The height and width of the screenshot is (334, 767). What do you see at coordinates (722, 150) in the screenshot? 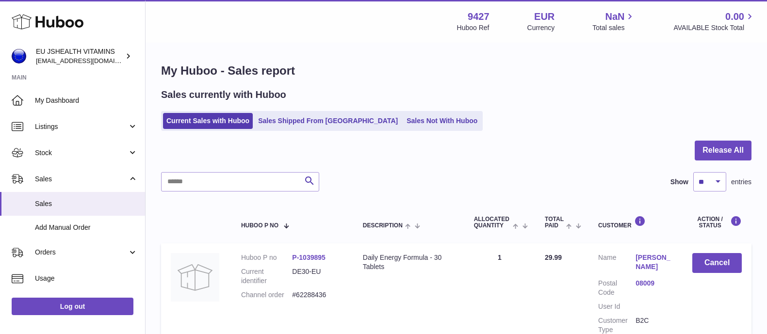
I see `button: Release All` at bounding box center [722, 150].